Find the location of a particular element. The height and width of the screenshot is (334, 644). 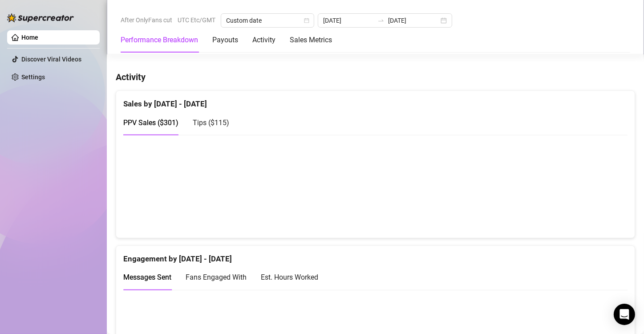

span: Tips ( $115 ) is located at coordinates (211, 122).